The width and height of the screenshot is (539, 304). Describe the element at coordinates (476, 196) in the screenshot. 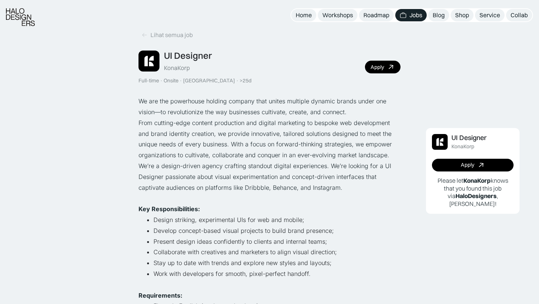

I see `b: HaloDesigners` at that location.